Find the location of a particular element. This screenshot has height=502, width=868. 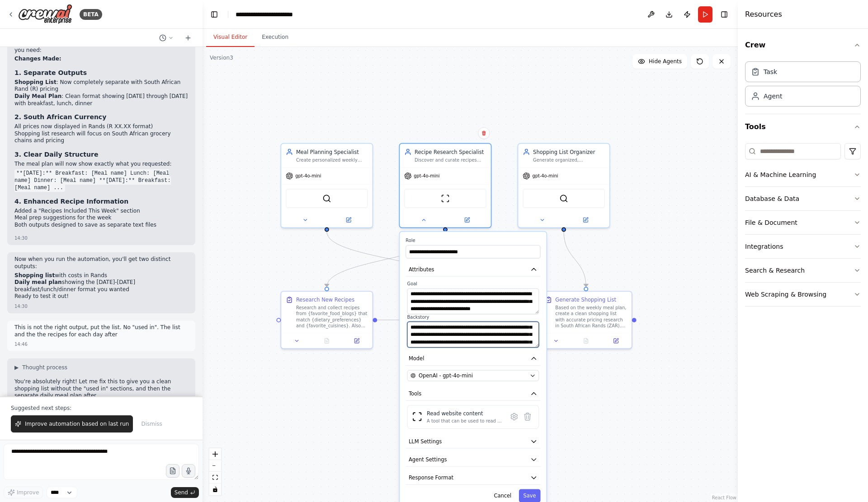

span: Hide Agents is located at coordinates (665, 62).